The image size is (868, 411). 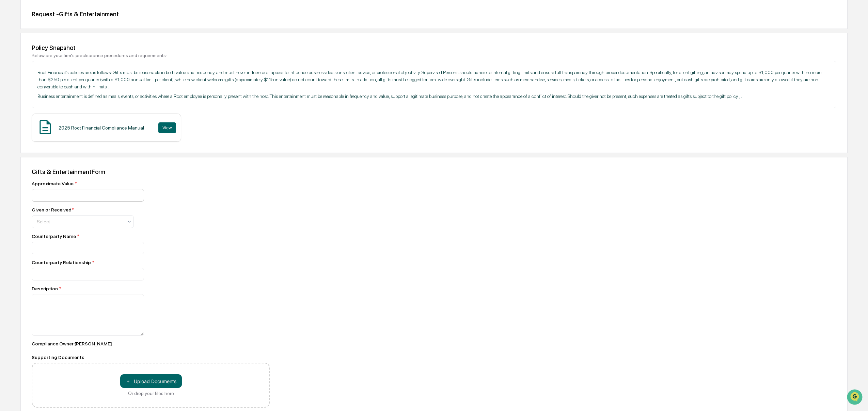 What do you see at coordinates (434, 80) in the screenshot?
I see `p: Root Financial’s policies are as follows: Gifts must be reasonable in both value and frequency, a...` at bounding box center [434, 80].